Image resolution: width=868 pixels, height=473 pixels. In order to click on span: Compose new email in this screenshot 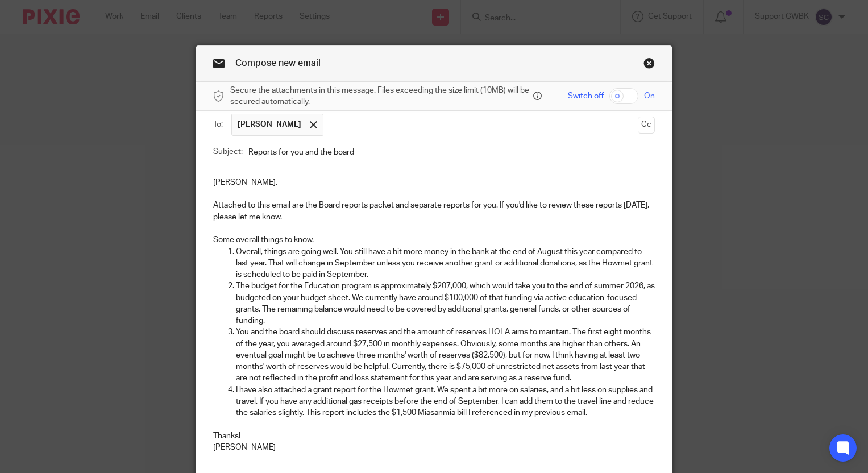, I will do `click(278, 63)`.